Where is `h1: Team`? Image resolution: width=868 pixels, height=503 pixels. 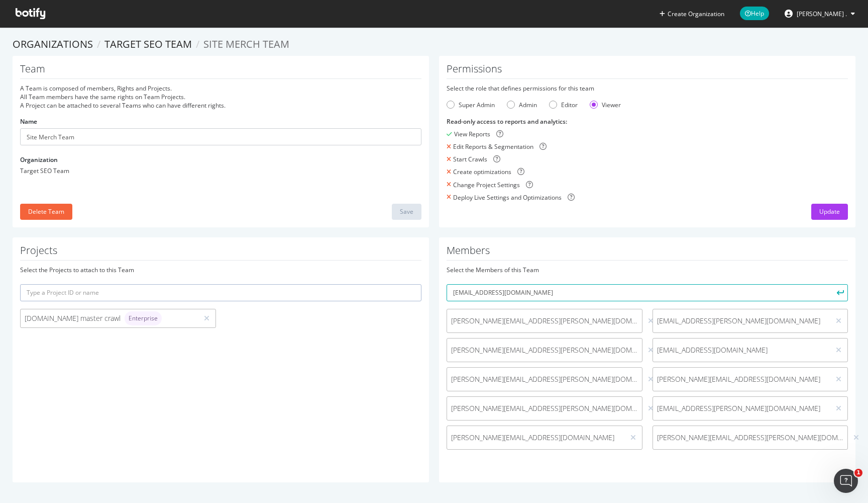
h1: Team is located at coordinates (220, 71).